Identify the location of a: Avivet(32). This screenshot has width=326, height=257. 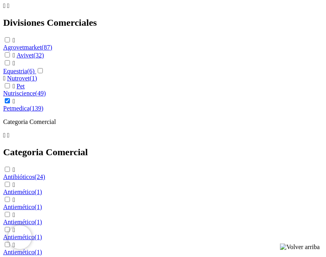
(30, 55).